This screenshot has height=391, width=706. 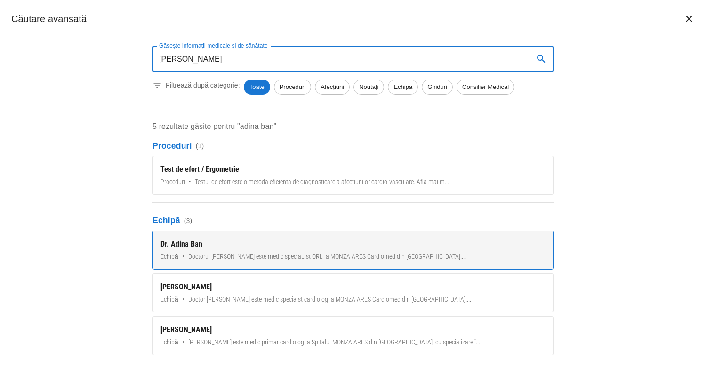 What do you see at coordinates (353, 175) in the screenshot?
I see `a: Test de efort / ErgometrieProceduri•Testul de efort este o metoda eficienta de diagnosticare a af...` at bounding box center [353, 175].